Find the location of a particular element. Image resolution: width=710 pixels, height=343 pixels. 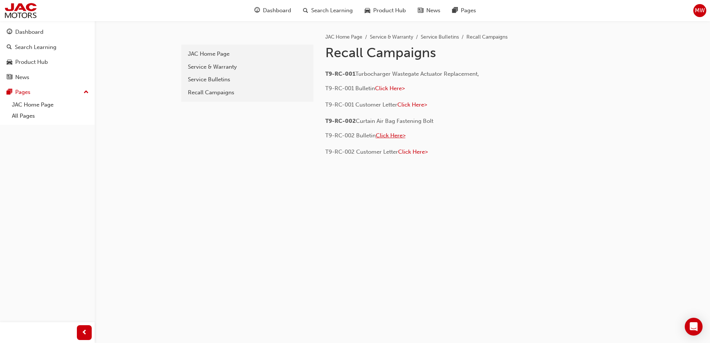

span: Turbocharger Wastegate Actuator Replacement, is located at coordinates (417, 74).